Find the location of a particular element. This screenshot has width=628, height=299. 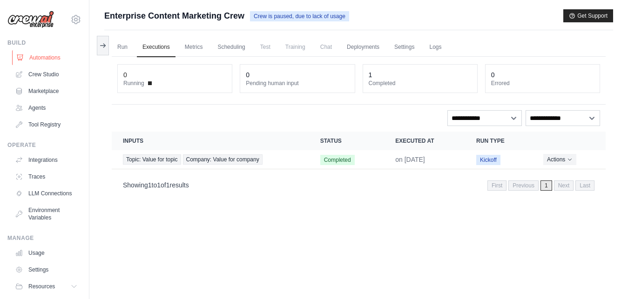

a: Environment Variables is located at coordinates (46, 214).